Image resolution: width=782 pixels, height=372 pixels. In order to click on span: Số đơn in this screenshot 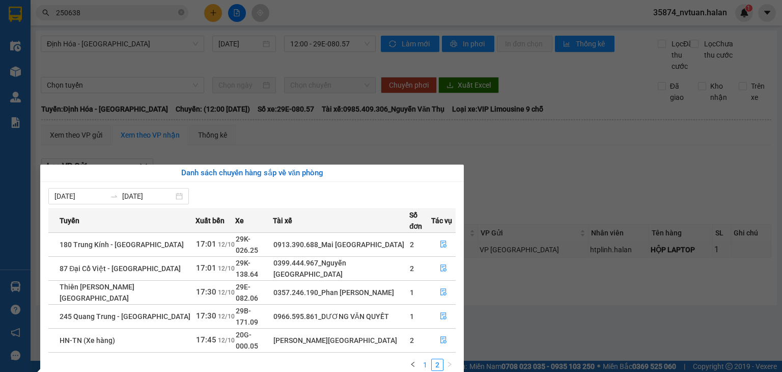, I will do `click(420, 220)`.